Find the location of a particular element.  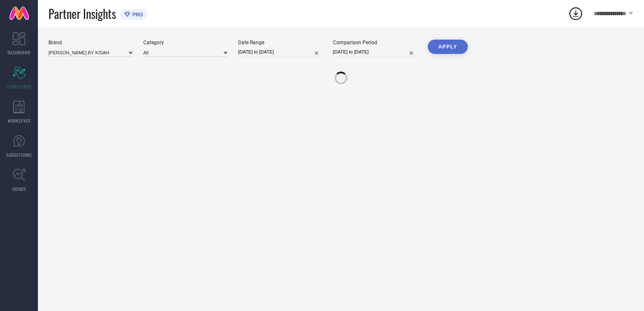

span: Partner Insights is located at coordinates (82, 13).